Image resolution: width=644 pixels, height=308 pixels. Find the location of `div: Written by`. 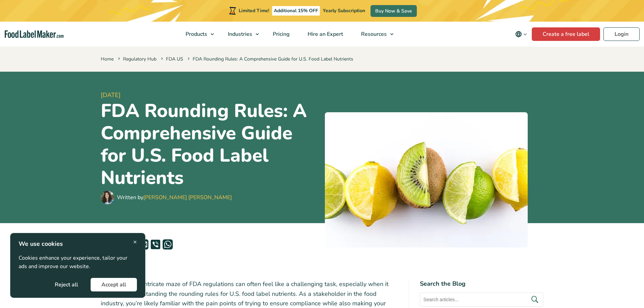

div: Written by is located at coordinates (174, 197).